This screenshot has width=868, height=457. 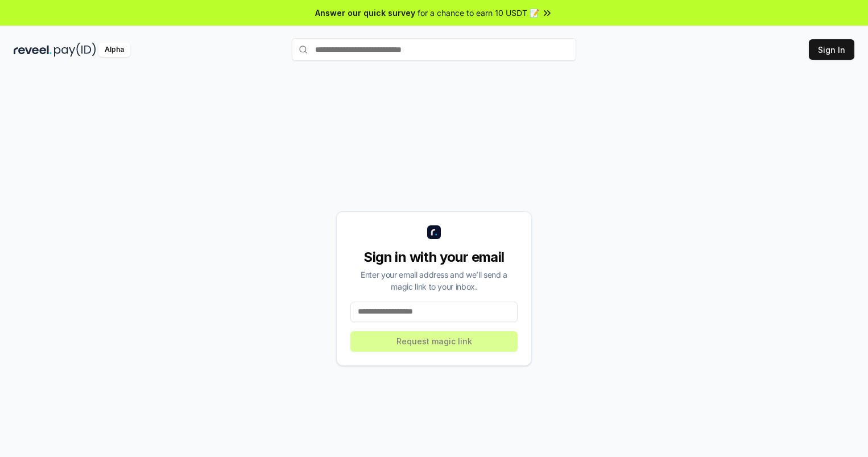 What do you see at coordinates (434, 281) in the screenshot?
I see `div: Enter your email address and we’ll send a magic link to your inbox.` at bounding box center [434, 281].